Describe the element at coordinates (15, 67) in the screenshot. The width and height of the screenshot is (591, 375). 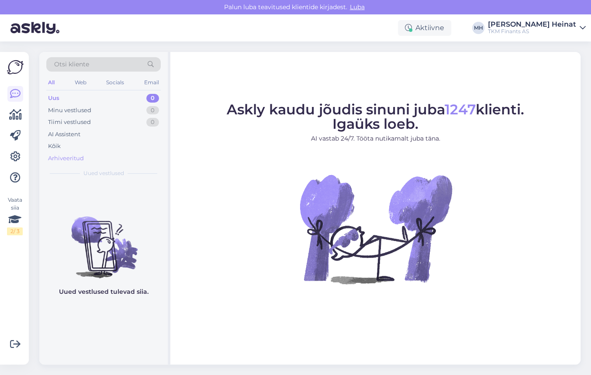
I see `img: Askly Logo` at that location.